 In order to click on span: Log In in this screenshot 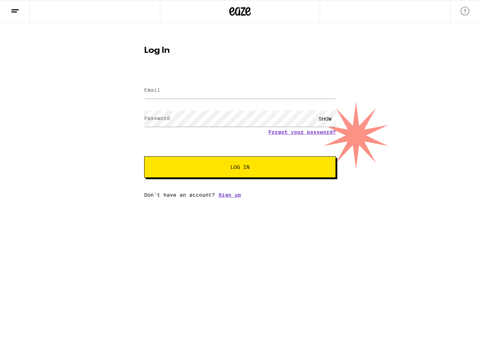, I will do `click(240, 167)`.